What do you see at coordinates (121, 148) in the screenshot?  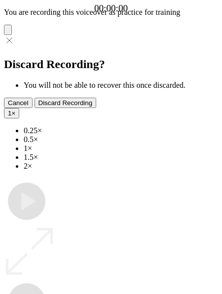 I see `li: 1×` at bounding box center [121, 148].